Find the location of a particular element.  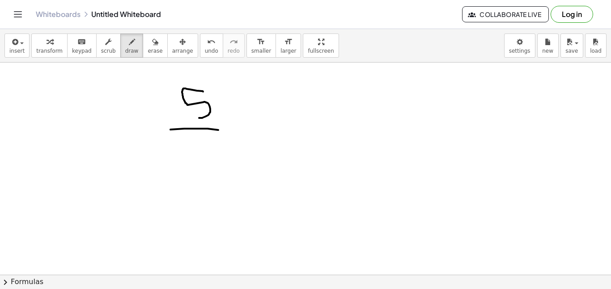

button: undoundo is located at coordinates (211, 46).